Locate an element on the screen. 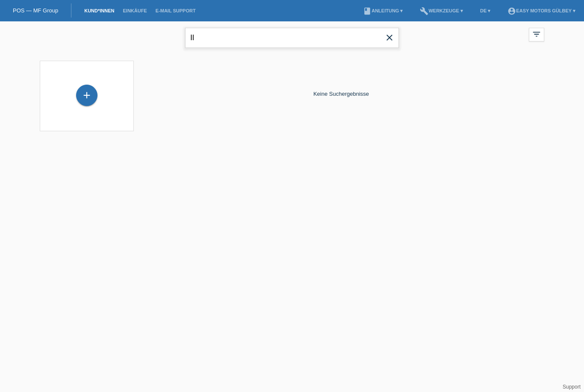 The width and height of the screenshot is (584, 392). i: filter_list is located at coordinates (537, 34).